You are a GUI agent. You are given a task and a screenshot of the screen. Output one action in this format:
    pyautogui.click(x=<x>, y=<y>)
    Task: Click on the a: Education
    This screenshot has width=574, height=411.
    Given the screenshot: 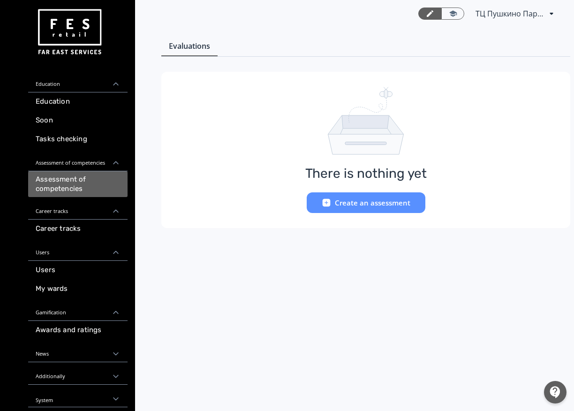 What is the action you would take?
    pyautogui.click(x=78, y=102)
    